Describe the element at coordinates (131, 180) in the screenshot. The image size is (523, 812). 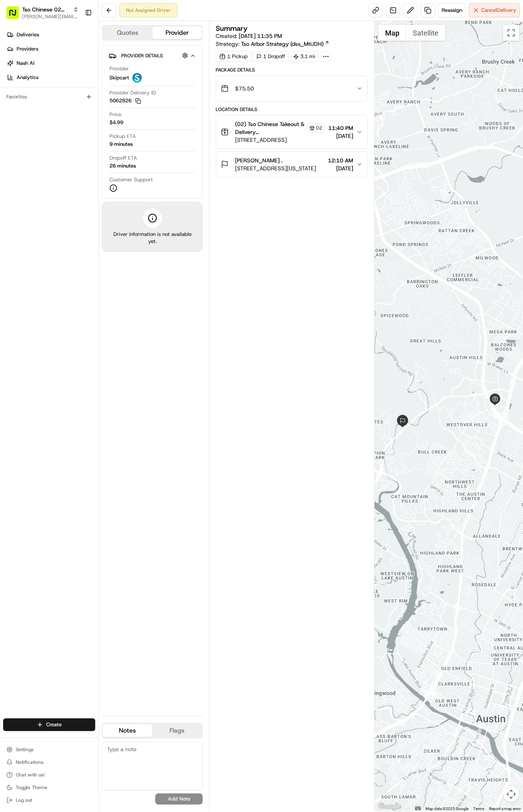
I see `span: Customer Support` at that location.